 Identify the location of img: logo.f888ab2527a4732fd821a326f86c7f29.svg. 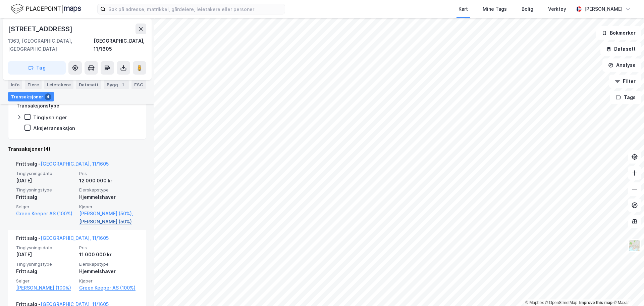
(46, 8).